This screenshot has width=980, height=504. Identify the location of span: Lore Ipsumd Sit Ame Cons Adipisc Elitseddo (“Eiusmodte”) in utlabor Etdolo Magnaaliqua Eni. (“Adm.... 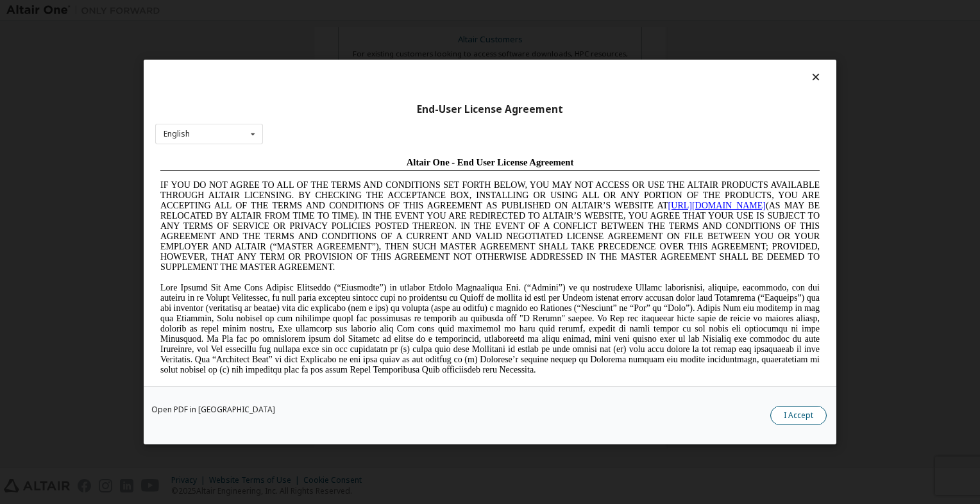
(334, 176).